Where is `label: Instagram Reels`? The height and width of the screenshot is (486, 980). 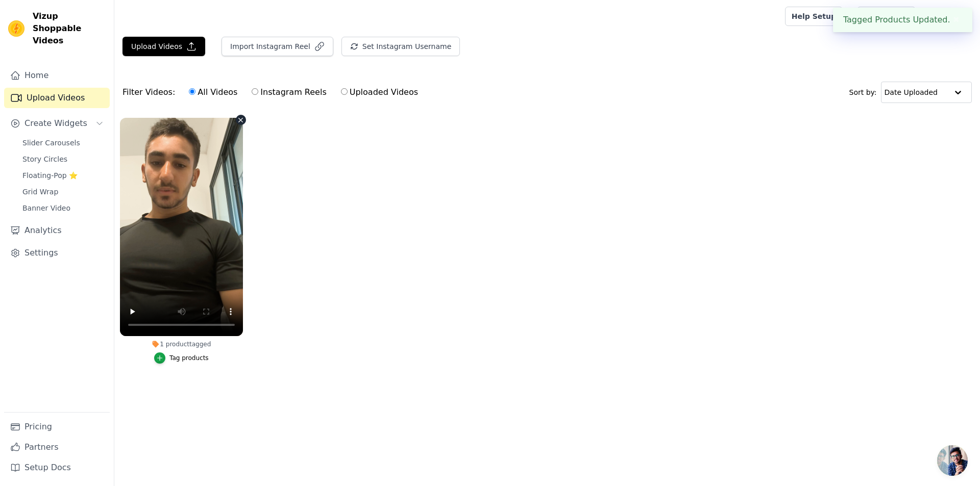
label: Instagram Reels is located at coordinates (289, 92).